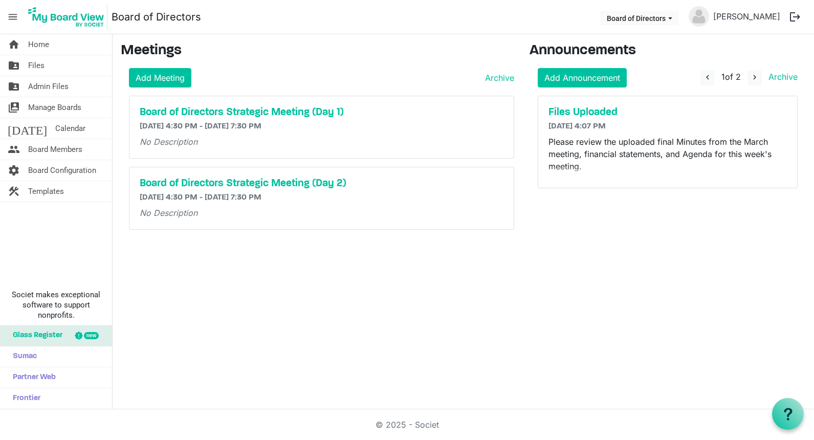  I want to click on img: no-profile-picture.svg, so click(698, 16).